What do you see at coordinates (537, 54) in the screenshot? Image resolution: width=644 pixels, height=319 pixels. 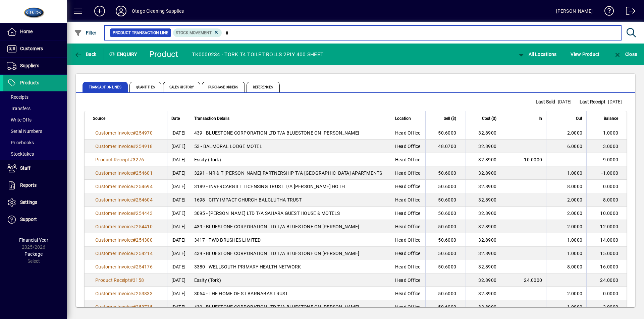 I see `span: All Locations` at bounding box center [537, 54].